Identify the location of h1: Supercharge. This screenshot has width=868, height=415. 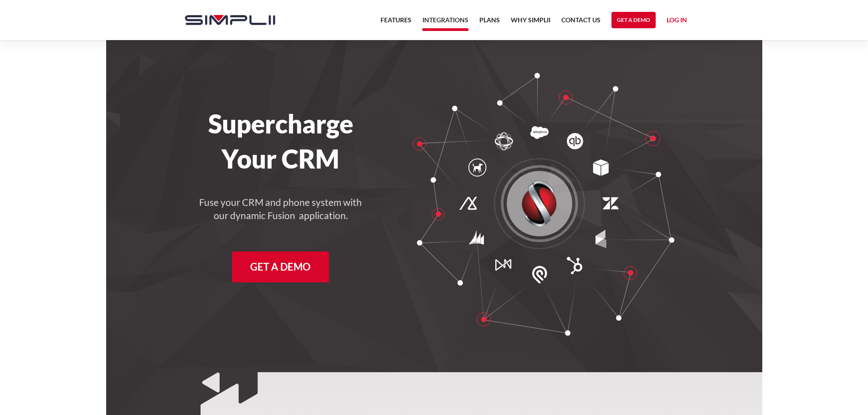
(281, 123).